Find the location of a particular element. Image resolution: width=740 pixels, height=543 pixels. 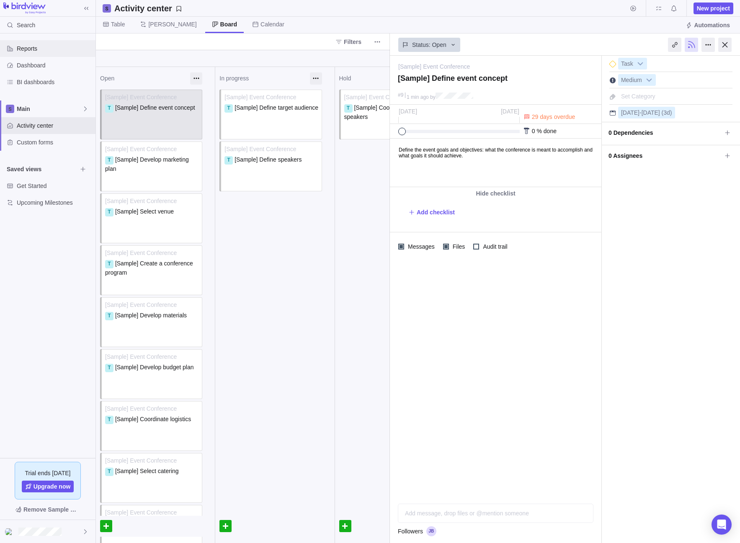

span: 0 Dependencies is located at coordinates (665, 133).